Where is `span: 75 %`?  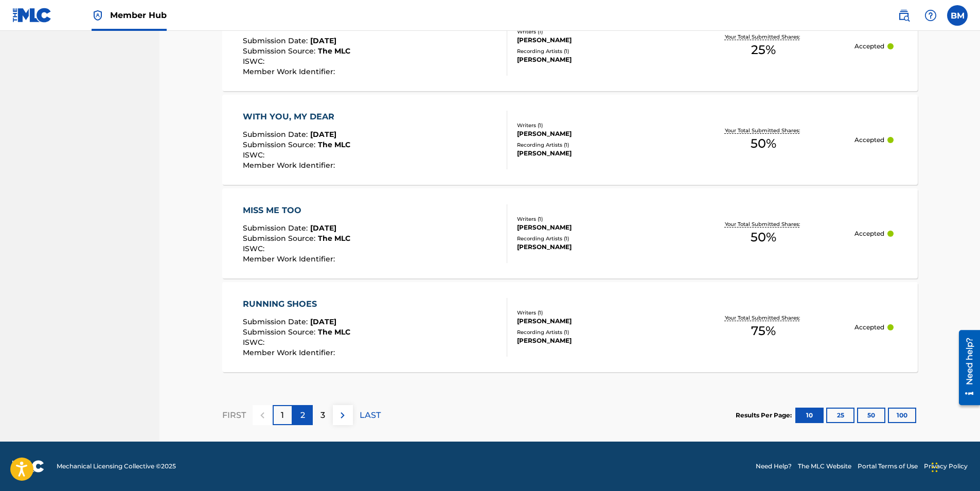
span: 75 % is located at coordinates (764, 331).